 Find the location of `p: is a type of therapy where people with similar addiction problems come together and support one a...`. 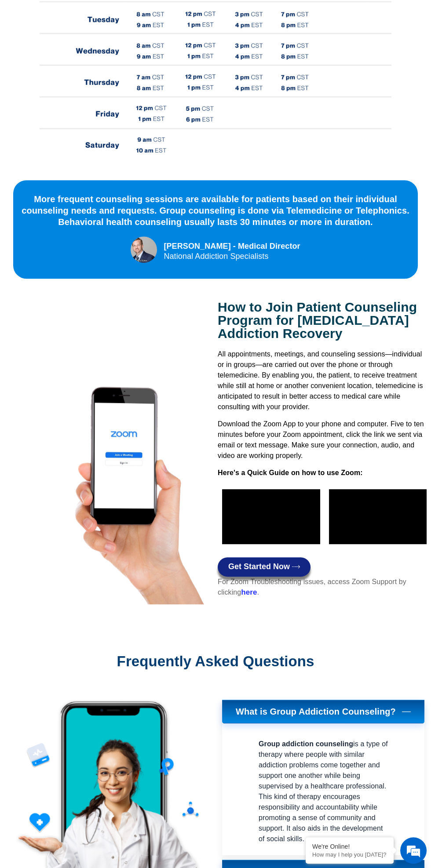

p: is a type of therapy where people with similar addiction problems come together and support one a... is located at coordinates (323, 791).